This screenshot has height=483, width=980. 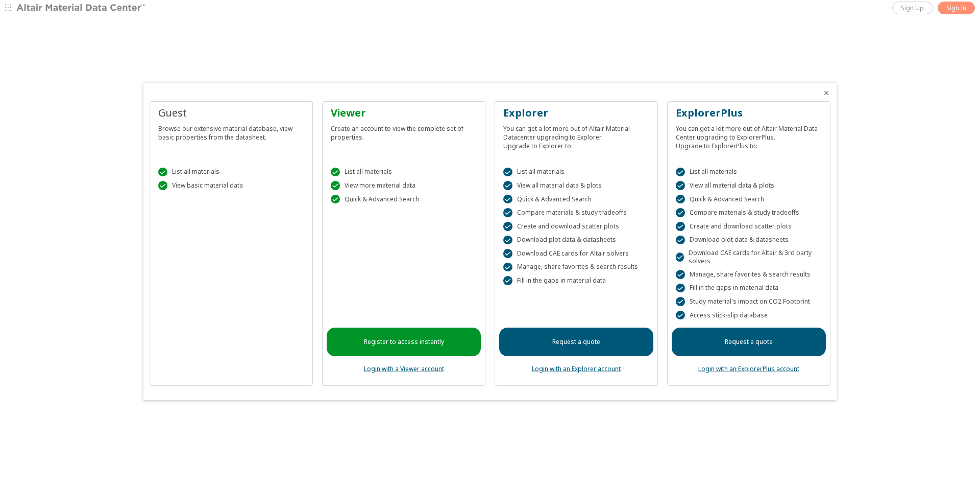 What do you see at coordinates (749, 257) in the screenshot?
I see `div: Download CAE cards for Altair & 3rd party solvers` at bounding box center [749, 257].